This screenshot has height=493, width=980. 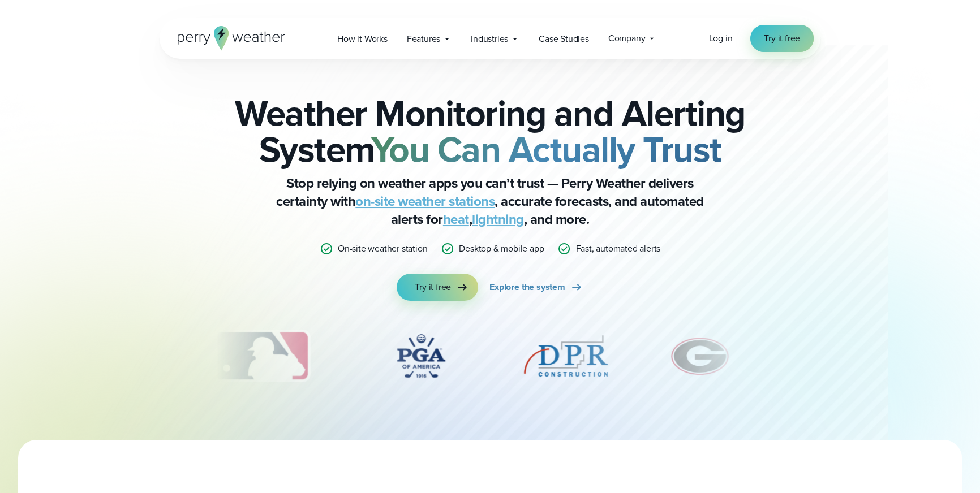 I want to click on p: Desktop & mobile app, so click(x=501, y=249).